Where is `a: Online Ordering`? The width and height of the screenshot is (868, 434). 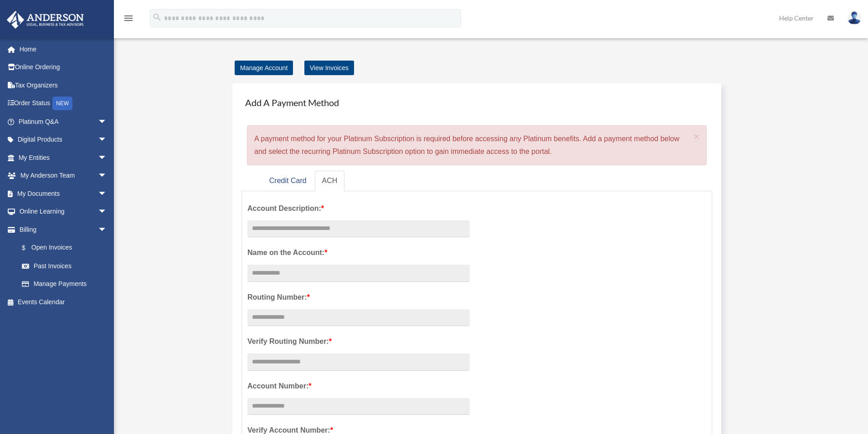
a: Online Ordering is located at coordinates (63, 67).